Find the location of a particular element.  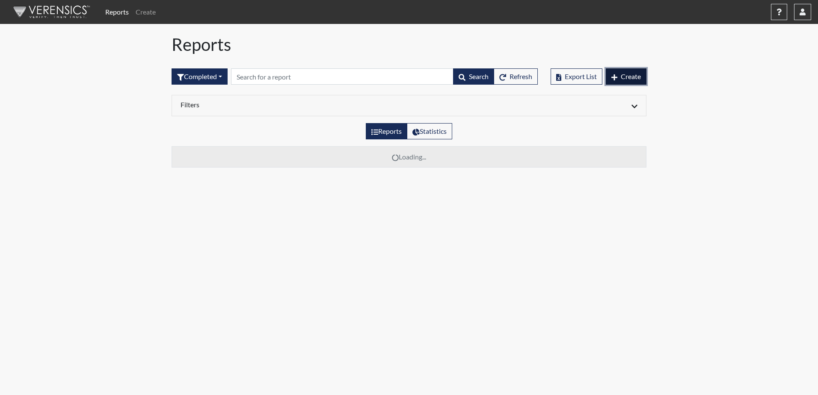

td: Loading... is located at coordinates (409, 157).